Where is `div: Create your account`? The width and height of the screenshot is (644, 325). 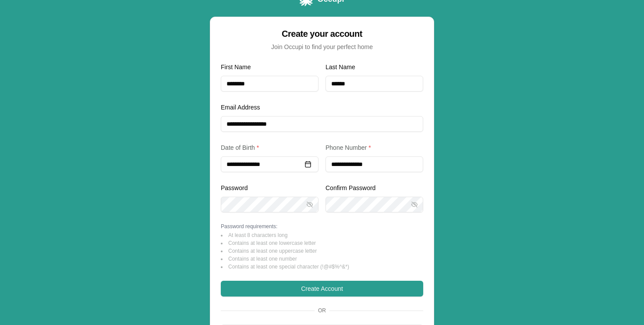
div: Create your account is located at coordinates (322, 34).